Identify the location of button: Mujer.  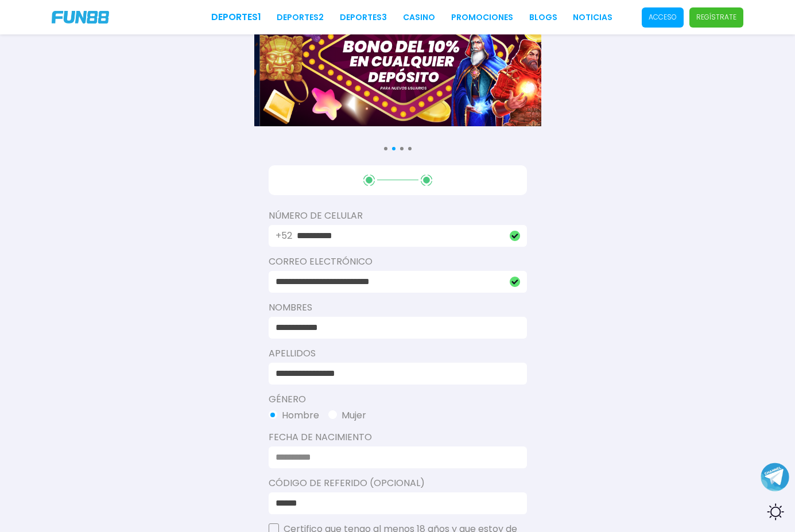
(348, 415).